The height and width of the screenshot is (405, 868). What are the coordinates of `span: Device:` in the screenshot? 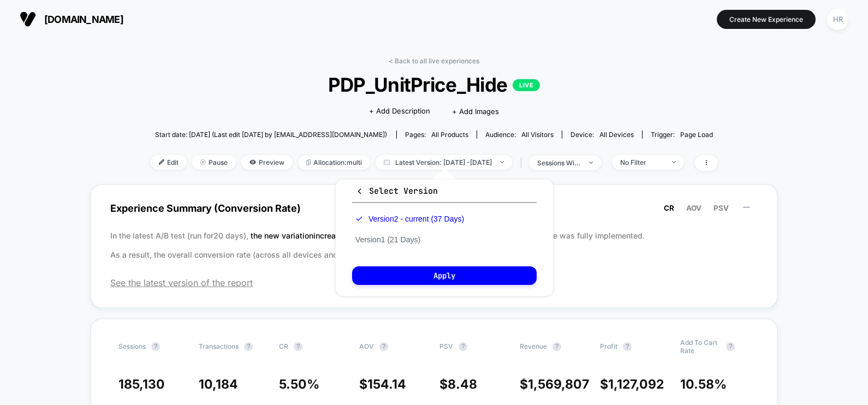 It's located at (601, 134).